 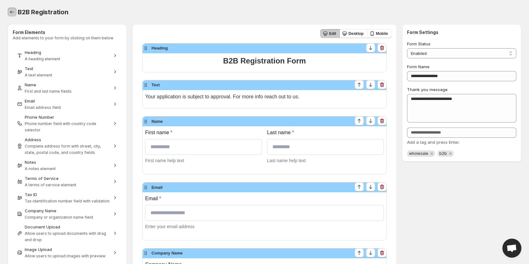 I want to click on span: Thank you message, so click(x=427, y=89).